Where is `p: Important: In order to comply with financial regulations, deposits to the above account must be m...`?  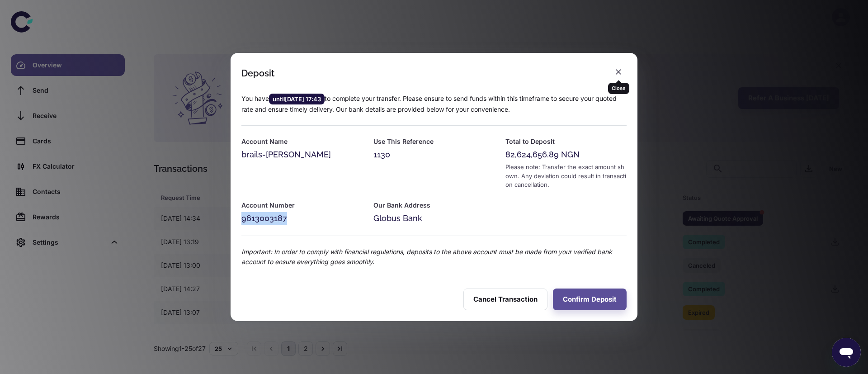 p: Important: In order to comply with financial regulations, deposits to the above account must be m... is located at coordinates (434, 257).